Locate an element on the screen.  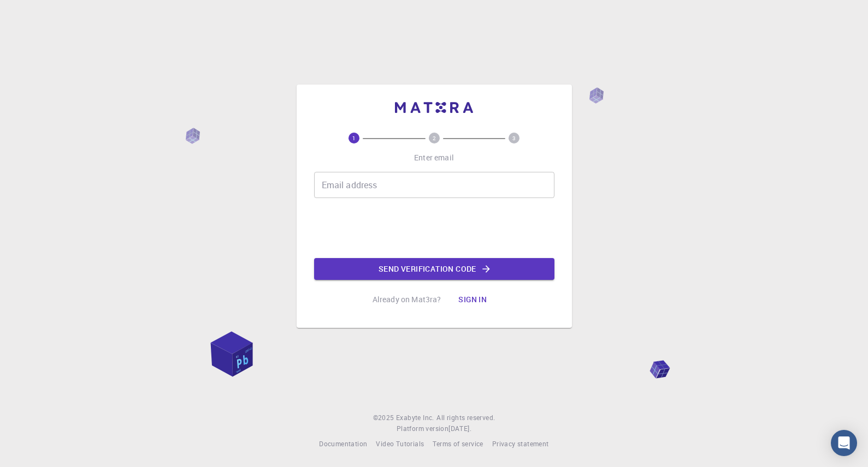
span: Documentation is located at coordinates (343, 444).